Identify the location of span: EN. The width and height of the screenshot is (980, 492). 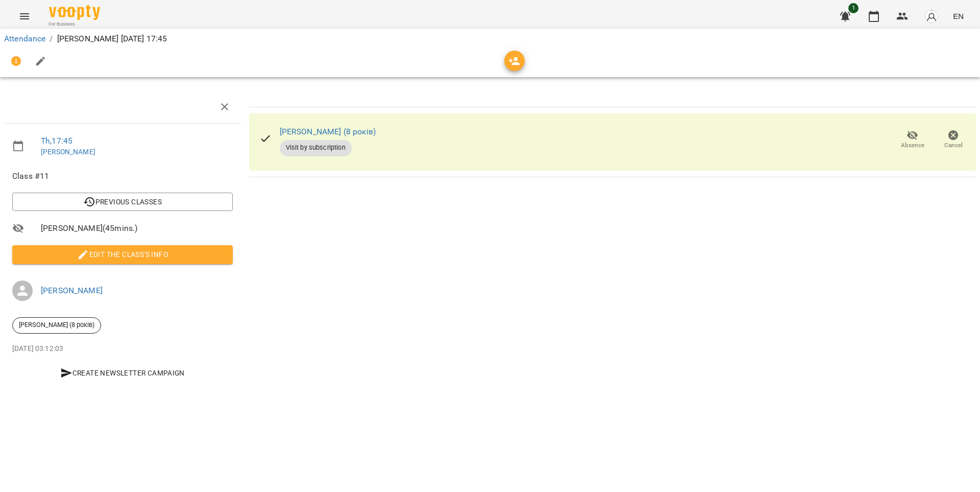
(959, 16).